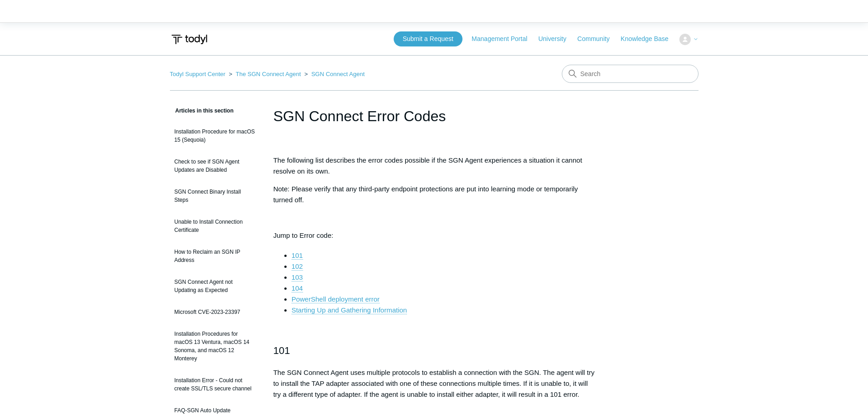  What do you see at coordinates (630, 74) in the screenshot?
I see `input: Search` at bounding box center [630, 74].